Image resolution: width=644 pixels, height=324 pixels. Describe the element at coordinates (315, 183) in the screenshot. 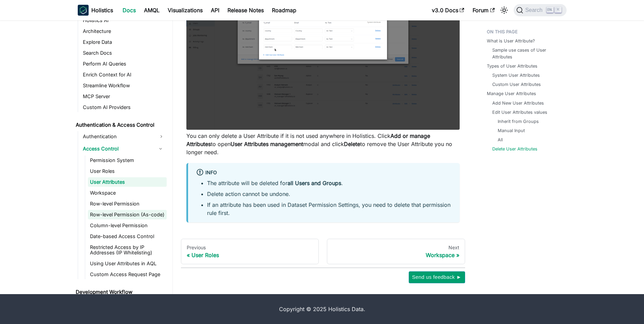

I see `strong: all Users and Groups` at that location.